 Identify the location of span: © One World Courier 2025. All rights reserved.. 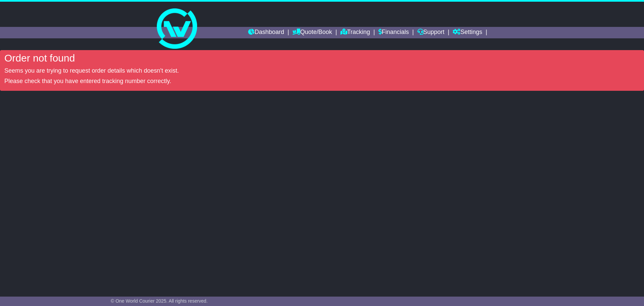
(159, 301).